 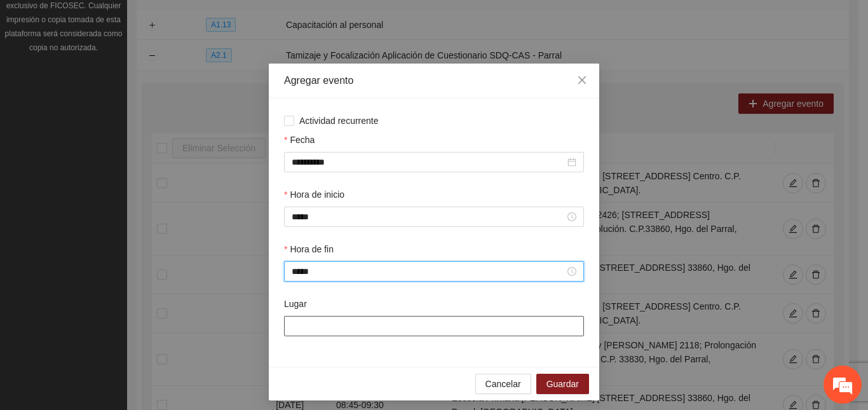 What do you see at coordinates (296, 304) in the screenshot?
I see `label: Lugar` at bounding box center [296, 304].